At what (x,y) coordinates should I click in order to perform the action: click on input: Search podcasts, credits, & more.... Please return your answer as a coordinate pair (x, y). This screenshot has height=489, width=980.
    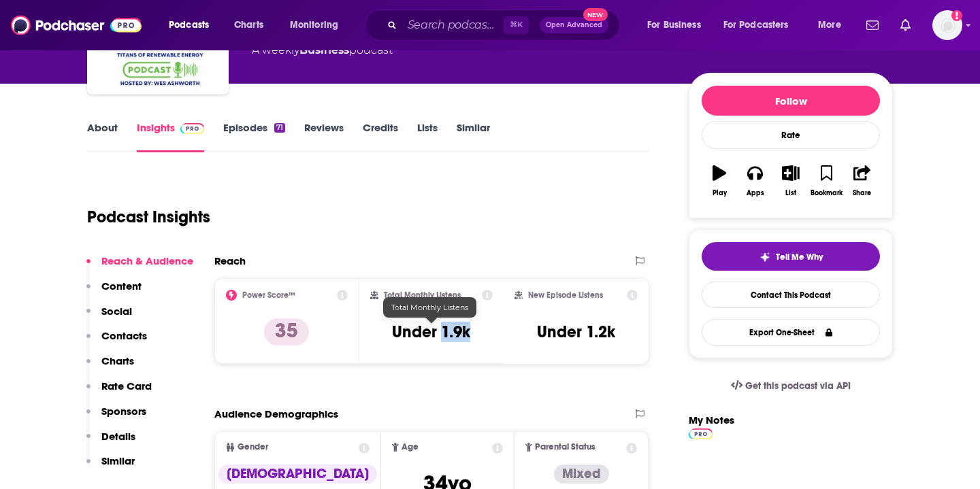
    Looking at the image, I should click on (453, 25).